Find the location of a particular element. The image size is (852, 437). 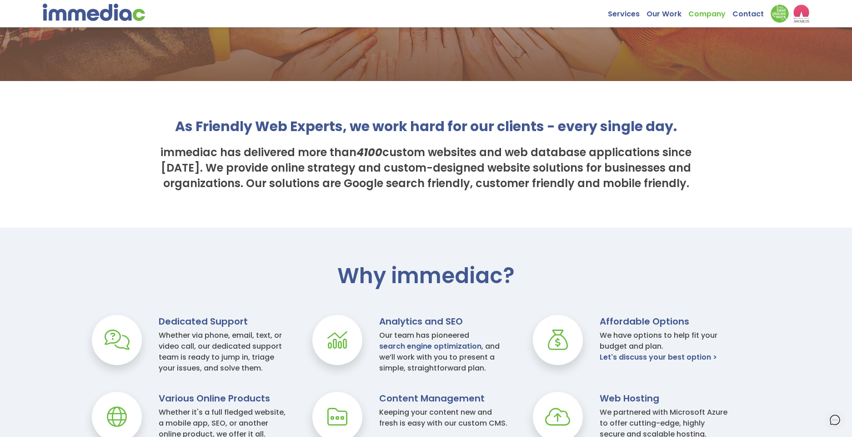

h3: Various Online Products is located at coordinates (224, 398).